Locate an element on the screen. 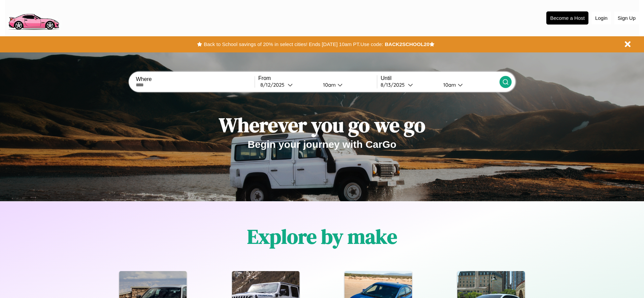 This screenshot has width=644, height=298. div: 8 / 13 / 2025 is located at coordinates (394, 85).